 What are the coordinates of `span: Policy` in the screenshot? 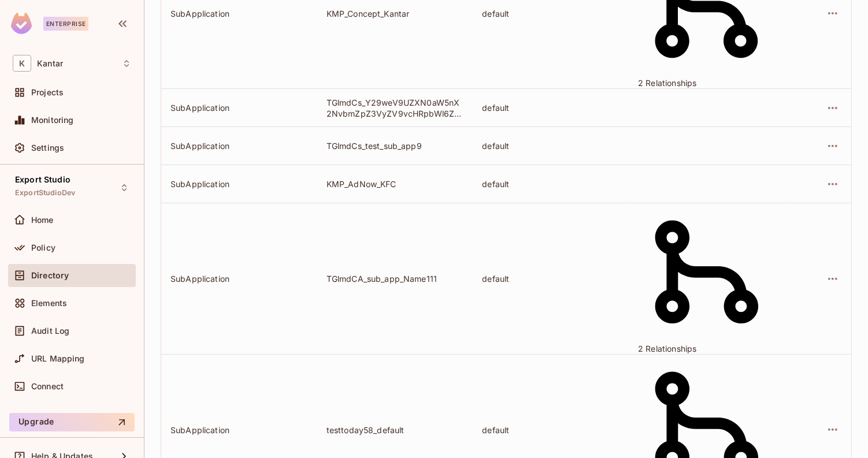 It's located at (43, 248).